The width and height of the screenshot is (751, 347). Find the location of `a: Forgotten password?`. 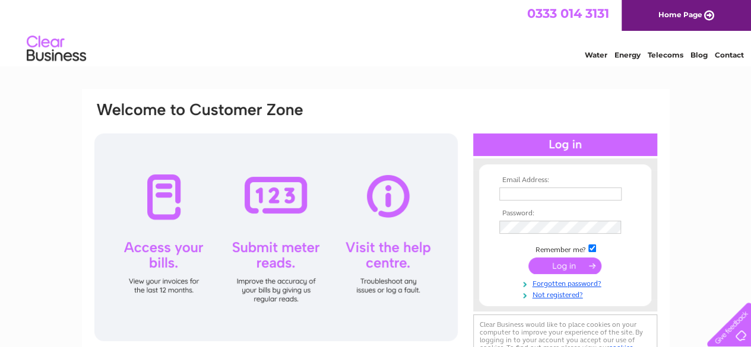

a: Forgotten password? is located at coordinates (566, 282).